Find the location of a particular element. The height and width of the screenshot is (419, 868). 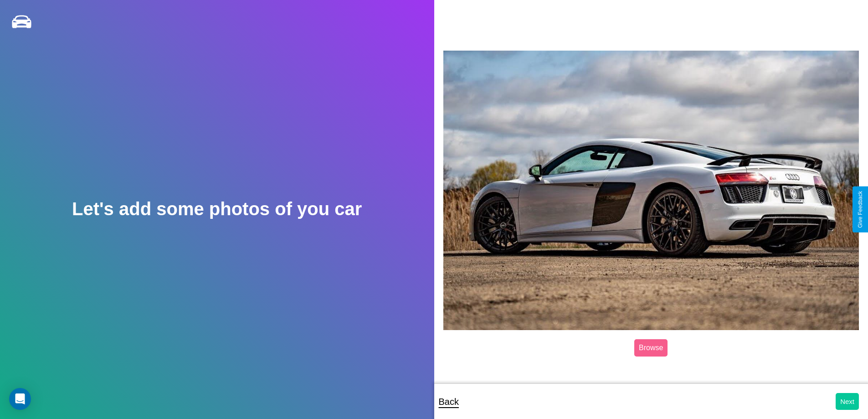

div: Give Feedback is located at coordinates (860, 210).